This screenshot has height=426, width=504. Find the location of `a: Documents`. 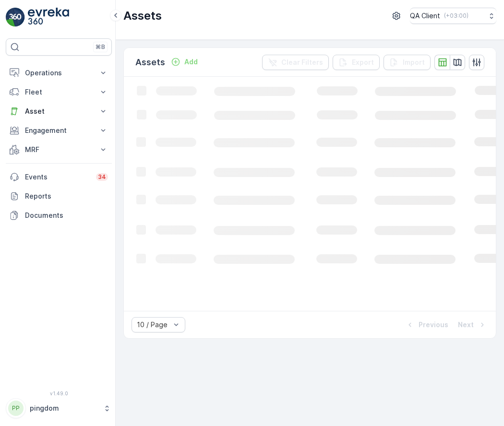

a: Documents is located at coordinates (59, 215).